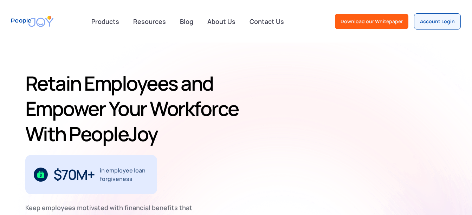  I want to click on a: home, so click(32, 21).